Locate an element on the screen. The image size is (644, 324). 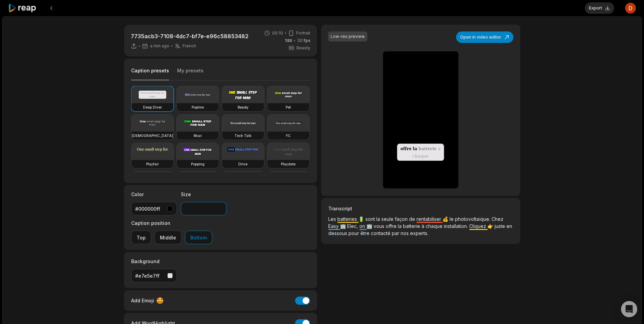
span: pour is located at coordinates (354, 233).